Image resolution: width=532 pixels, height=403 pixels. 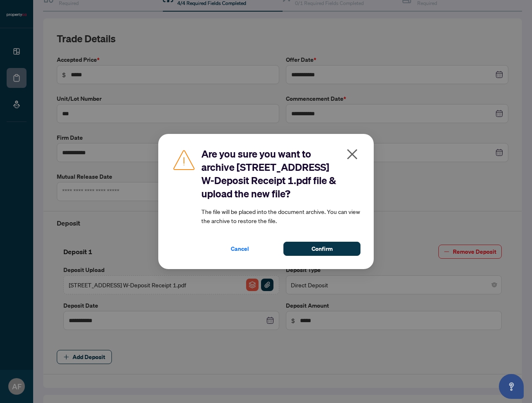 What do you see at coordinates (352, 154) in the screenshot?
I see `span: close` at bounding box center [352, 154].